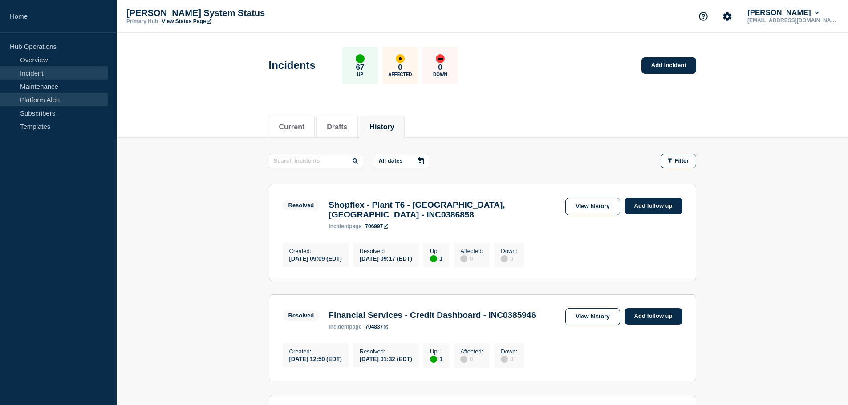 The image size is (848, 405). What do you see at coordinates (142, 21) in the screenshot?
I see `p: Primary Hub` at bounding box center [142, 21].